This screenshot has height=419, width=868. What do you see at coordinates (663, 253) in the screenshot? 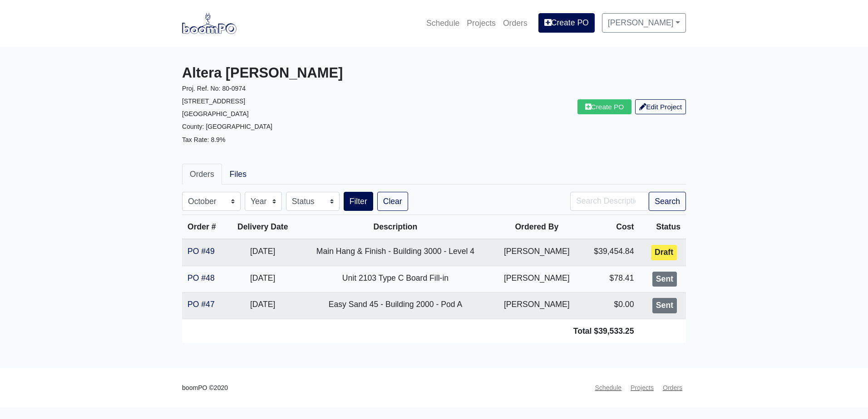
I see `div: Draft` at bounding box center [663, 253].